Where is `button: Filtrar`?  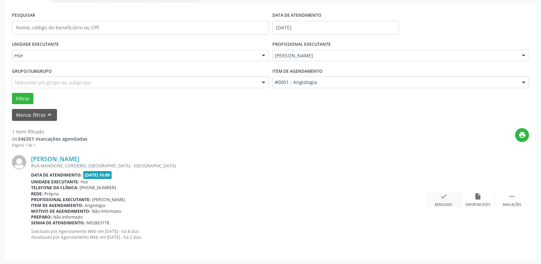
button: Filtrar is located at coordinates (23, 99).